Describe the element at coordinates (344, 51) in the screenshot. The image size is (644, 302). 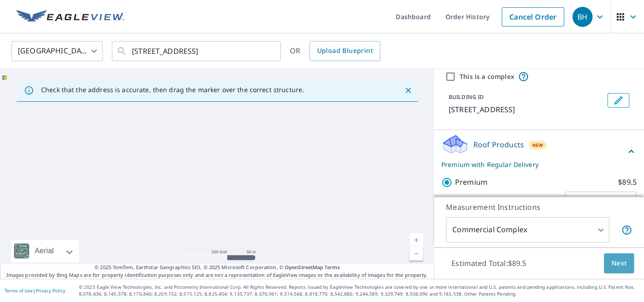
I see `span: Upload Blueprint` at that location.